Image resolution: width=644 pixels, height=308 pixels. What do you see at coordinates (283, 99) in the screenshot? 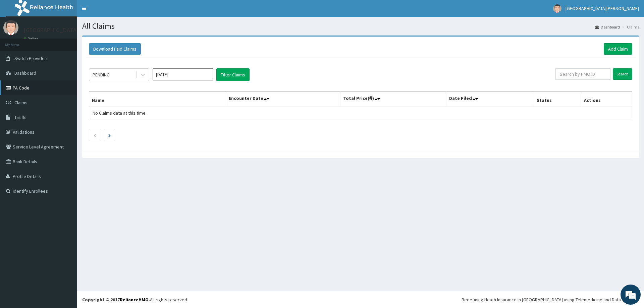
I see `th: Encounter Date` at bounding box center [283, 99].